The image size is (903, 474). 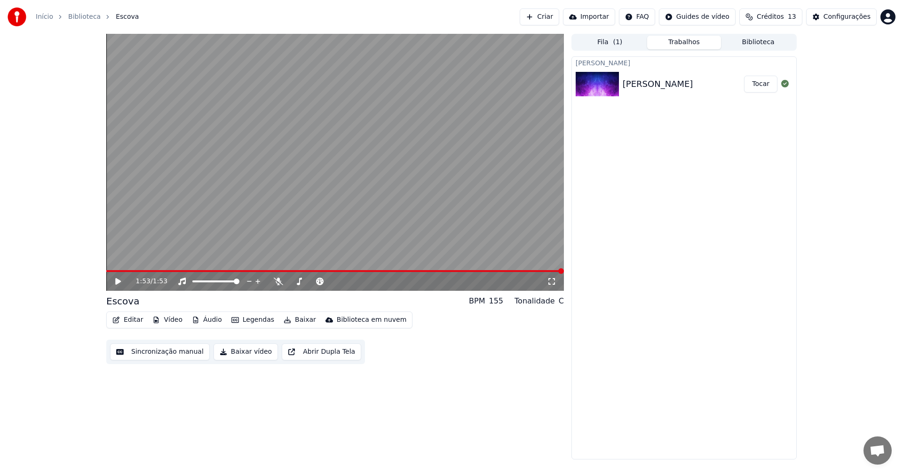 I want to click on div: 155, so click(x=496, y=301).